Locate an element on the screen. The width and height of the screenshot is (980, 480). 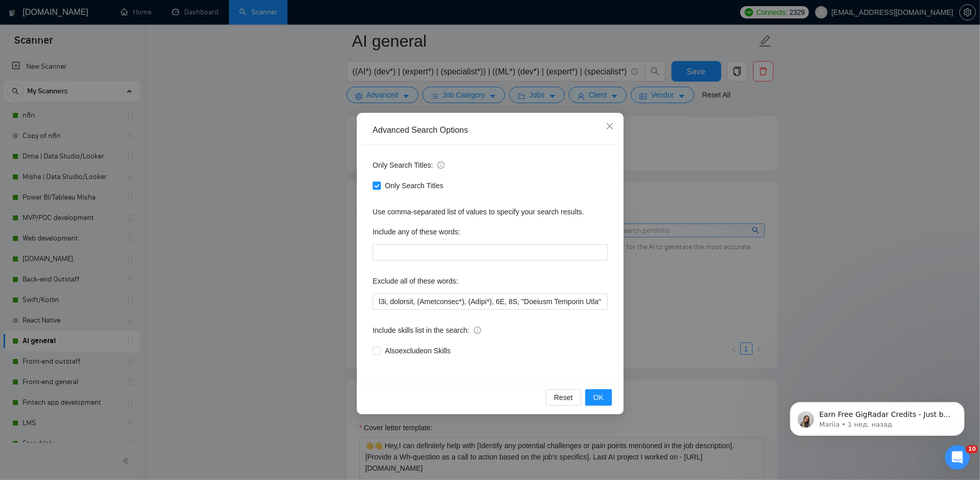
label: Exclude all of these words: is located at coordinates (415, 281).